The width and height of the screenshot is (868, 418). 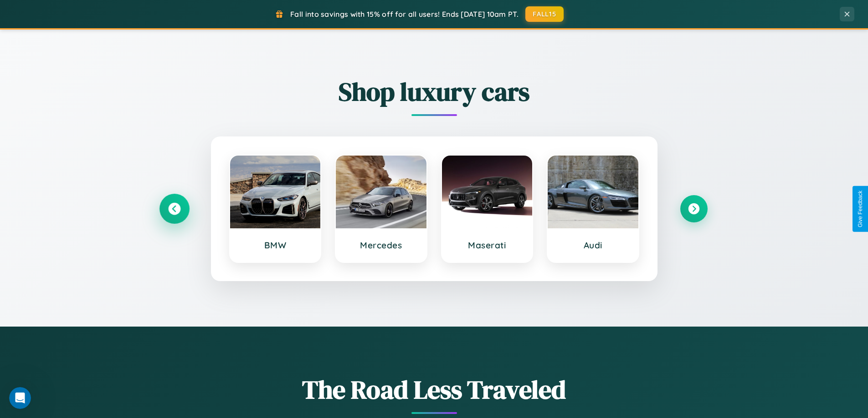 What do you see at coordinates (487, 245) in the screenshot?
I see `h3: Maserati` at bounding box center [487, 245].